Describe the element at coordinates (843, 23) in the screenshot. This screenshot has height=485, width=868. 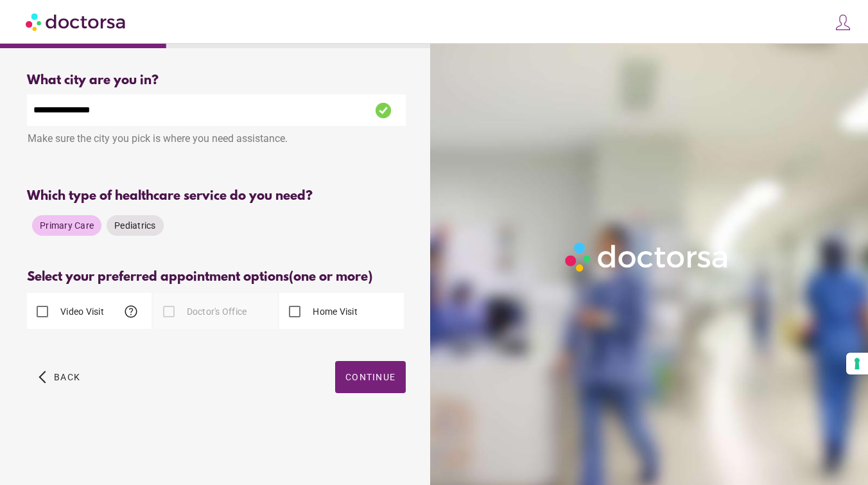
I see `img: icons8-customer-100.png` at that location.